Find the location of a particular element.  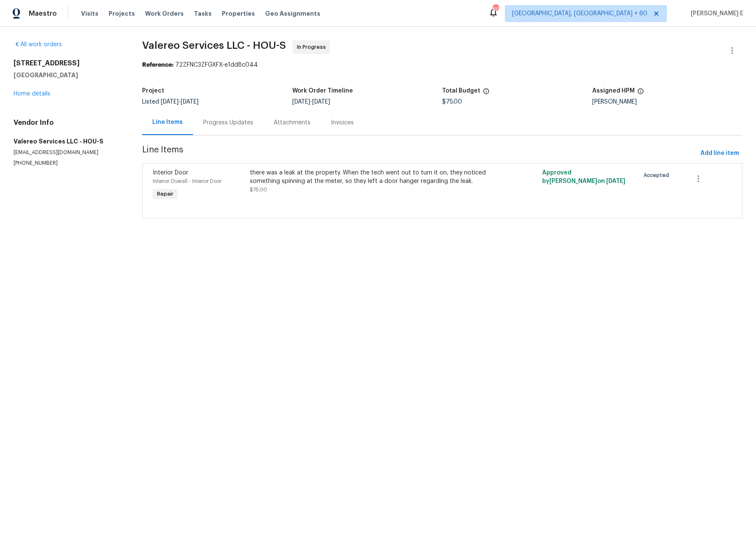

h5: Total Budget is located at coordinates (461, 91).